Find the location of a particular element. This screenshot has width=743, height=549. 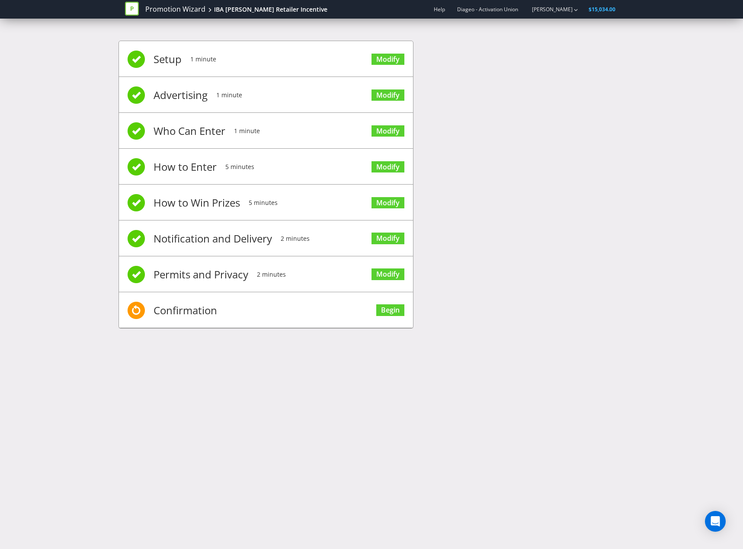

span: $15,034.00 is located at coordinates (602, 9).